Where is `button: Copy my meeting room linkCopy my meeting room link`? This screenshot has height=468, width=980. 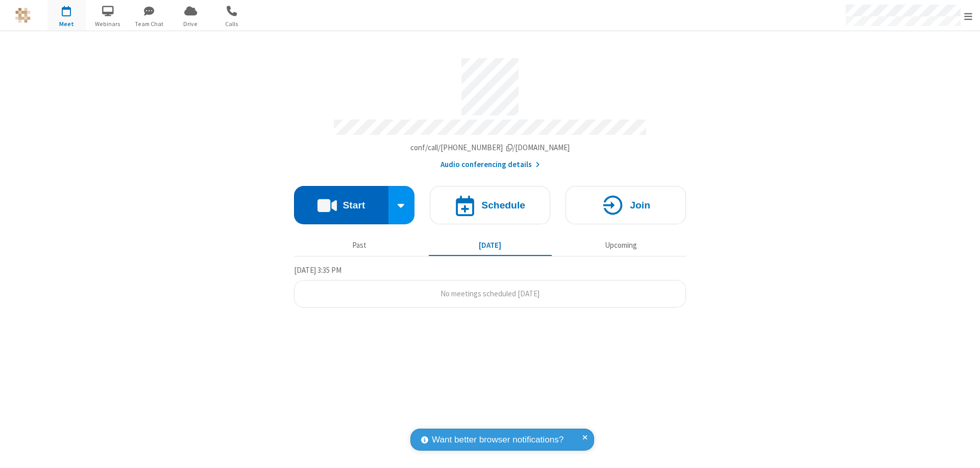
button: Copy my meeting room linkCopy my meeting room link is located at coordinates (490, 148).